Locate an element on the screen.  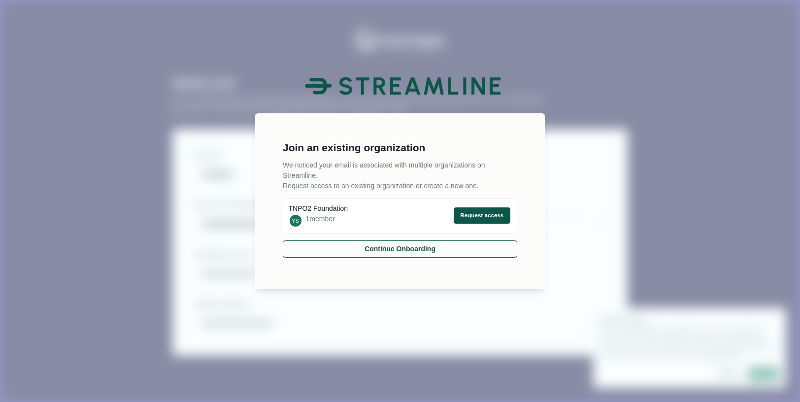
div: We noticed your email is associated with multiple organizations on Streamline. Request access to ... is located at coordinates (400, 175).